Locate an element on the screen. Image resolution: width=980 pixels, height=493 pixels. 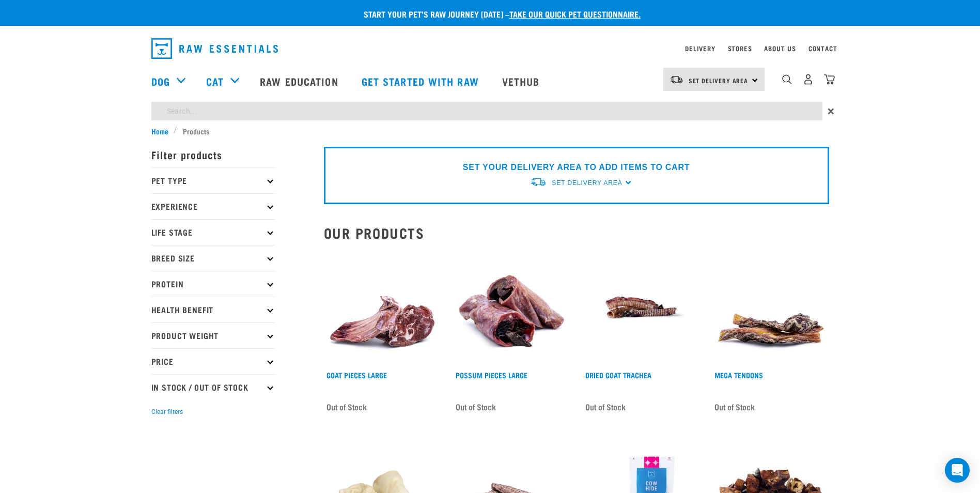
a: Get started with Raw is located at coordinates (422, 81).